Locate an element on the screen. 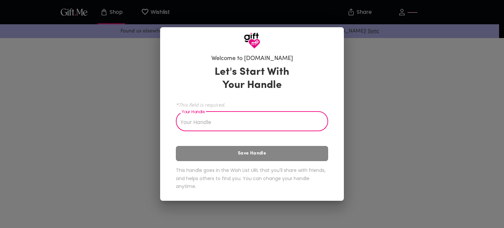 Image resolution: width=504 pixels, height=228 pixels. input: Your Handle is located at coordinates (248, 122).